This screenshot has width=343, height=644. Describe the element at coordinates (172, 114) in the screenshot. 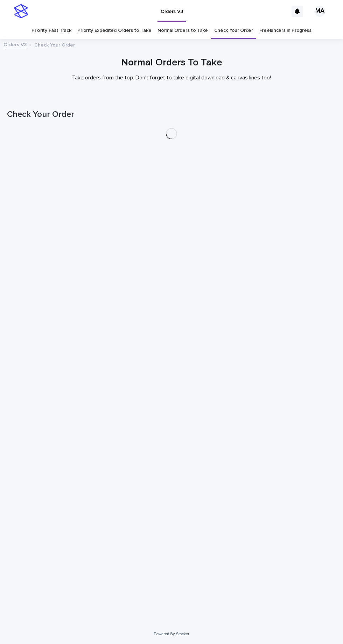

I see `h1: Check Your Order` at that location.